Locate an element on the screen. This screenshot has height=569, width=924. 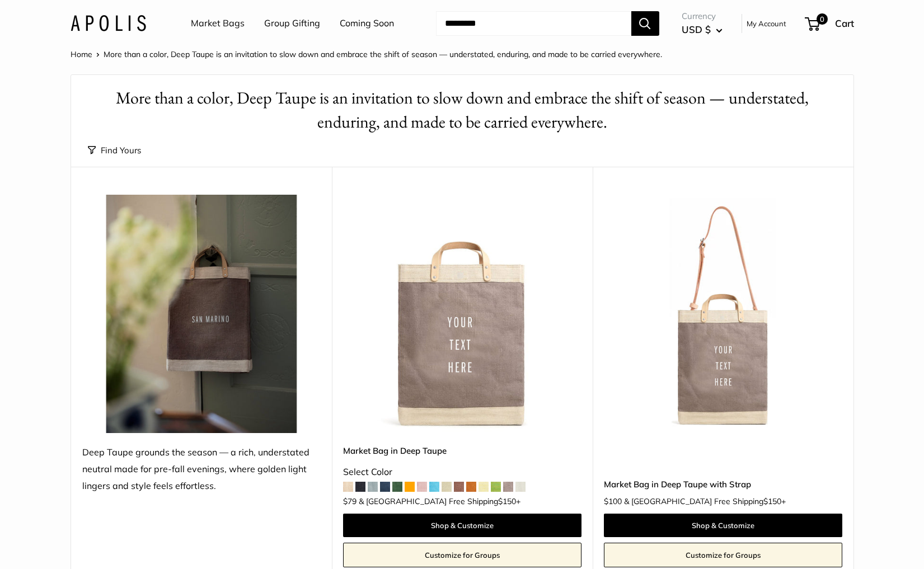
h1: More than a color, Deep Taupe is an invitation to slow down and embrace the shift of season — und... is located at coordinates (463, 110).